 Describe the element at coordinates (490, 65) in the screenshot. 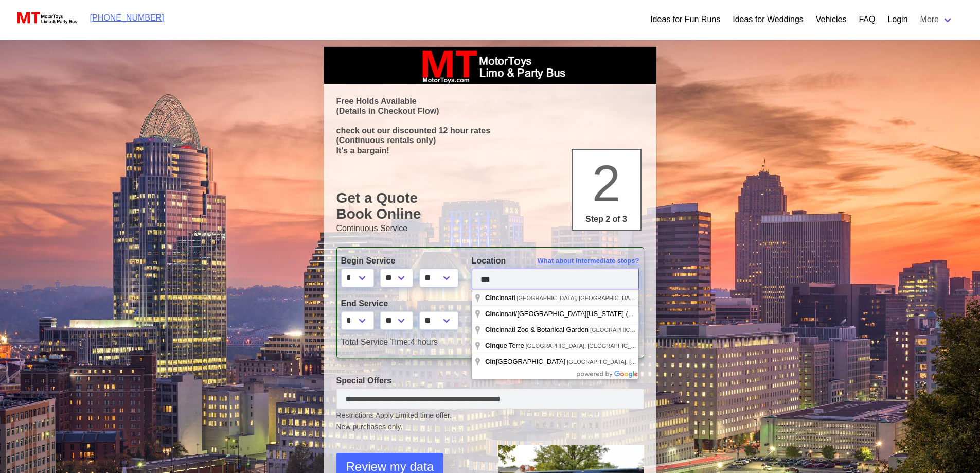

I see `img: box_logo_brand.jpeg` at that location.